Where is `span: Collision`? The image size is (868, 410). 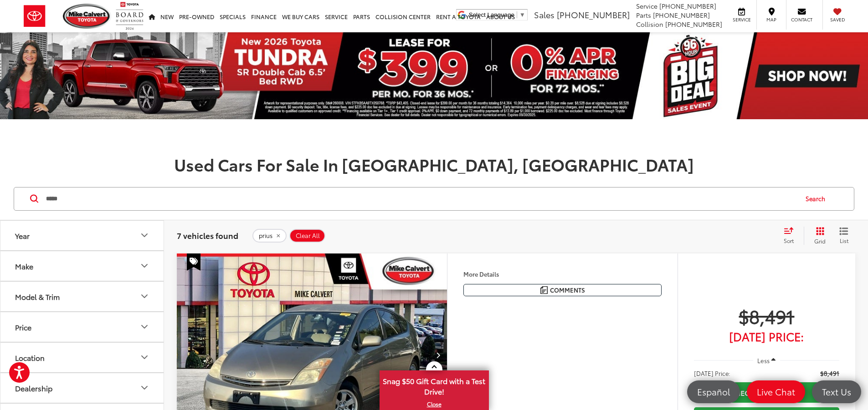 span: Collision is located at coordinates (650, 24).